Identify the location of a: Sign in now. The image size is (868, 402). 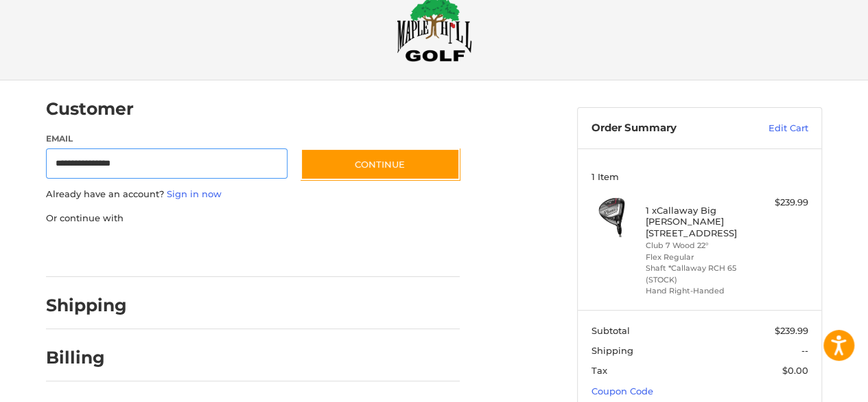
(194, 194).